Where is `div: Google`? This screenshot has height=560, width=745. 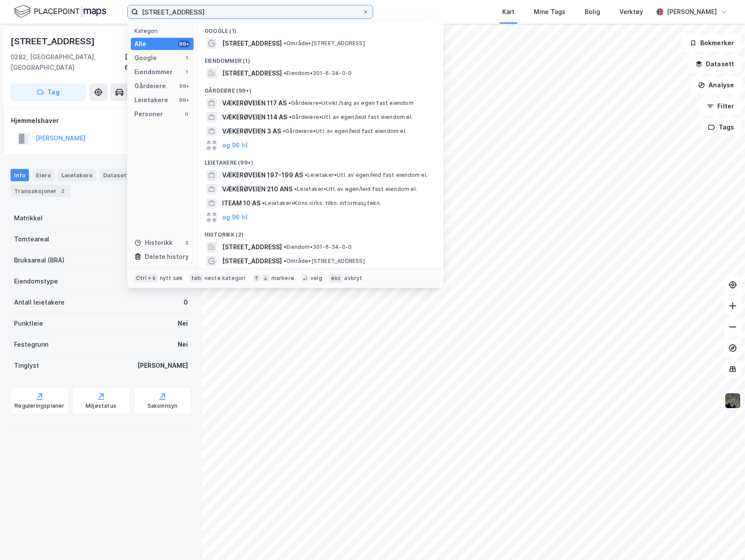 div: Google is located at coordinates (146, 58).